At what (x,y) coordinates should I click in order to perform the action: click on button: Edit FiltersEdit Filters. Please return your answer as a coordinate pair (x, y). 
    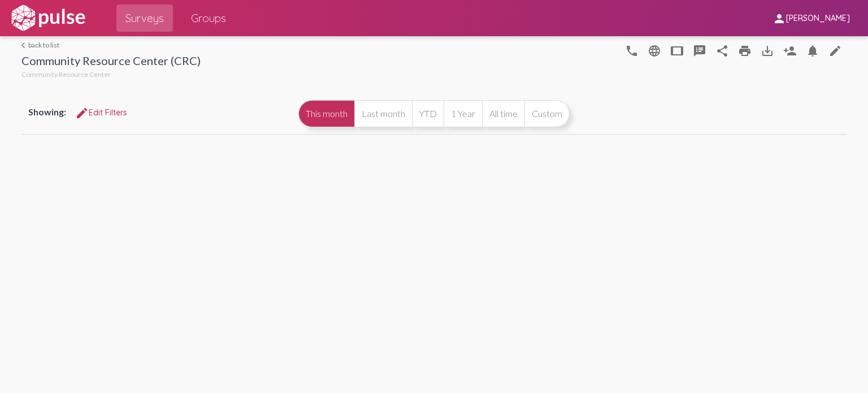
    Looking at the image, I should click on (101, 112).